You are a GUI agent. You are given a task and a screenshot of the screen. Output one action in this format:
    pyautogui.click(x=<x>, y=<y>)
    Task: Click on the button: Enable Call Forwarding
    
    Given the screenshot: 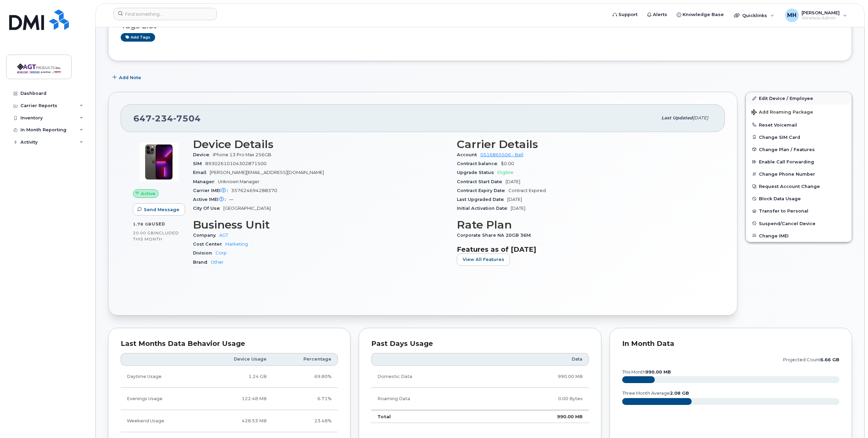 What is the action you would take?
    pyautogui.click(x=799, y=162)
    